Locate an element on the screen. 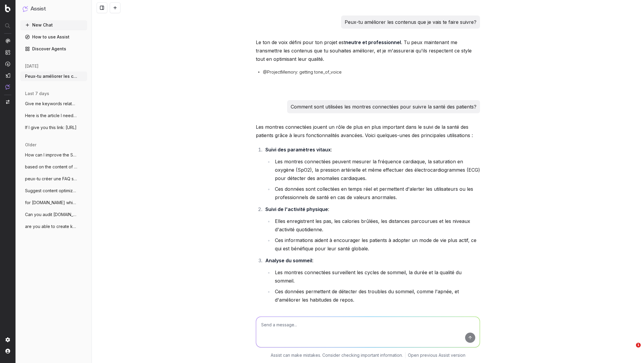 The image size is (644, 363). h1: Assist is located at coordinates (38, 9).